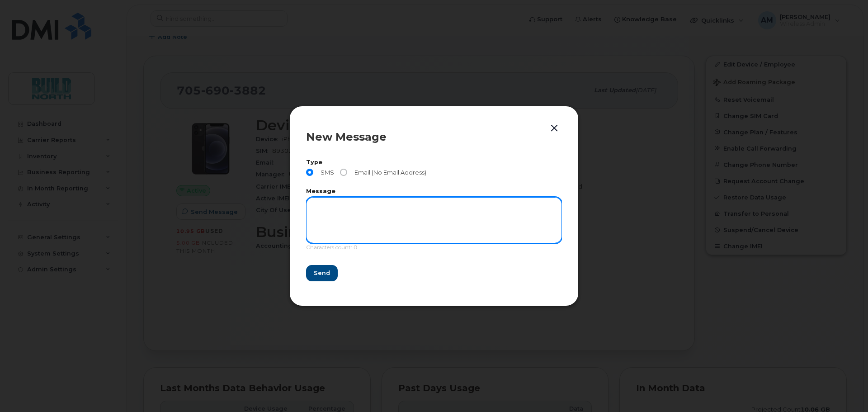 The image size is (868, 412). I want to click on span: Send, so click(322, 272).